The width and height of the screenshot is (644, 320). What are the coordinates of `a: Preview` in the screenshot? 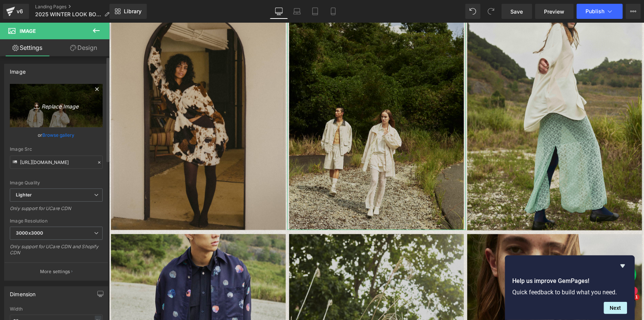 It's located at (555, 11).